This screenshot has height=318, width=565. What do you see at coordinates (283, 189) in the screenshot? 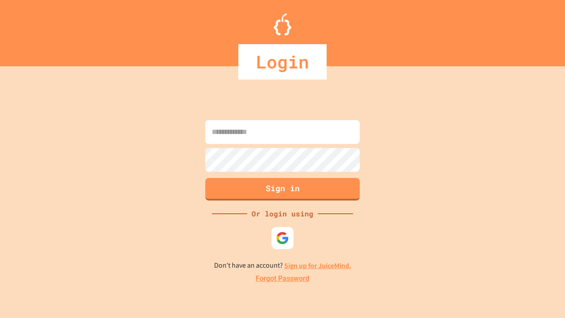
I see `button: Sign in` at bounding box center [283, 189].